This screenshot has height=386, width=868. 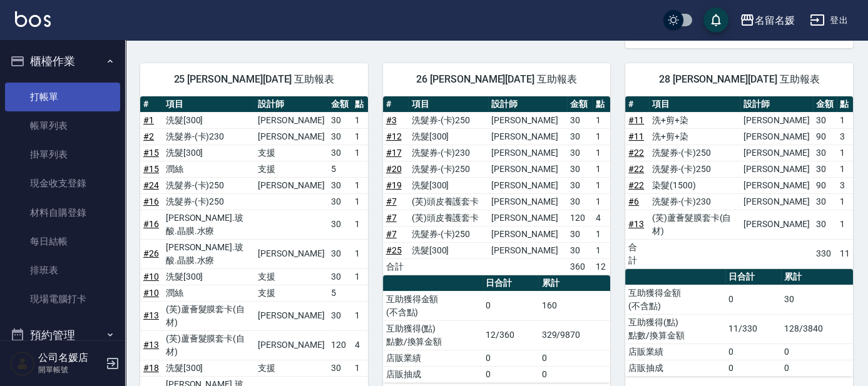 What do you see at coordinates (844, 185) in the screenshot?
I see `td: 3` at bounding box center [844, 185].